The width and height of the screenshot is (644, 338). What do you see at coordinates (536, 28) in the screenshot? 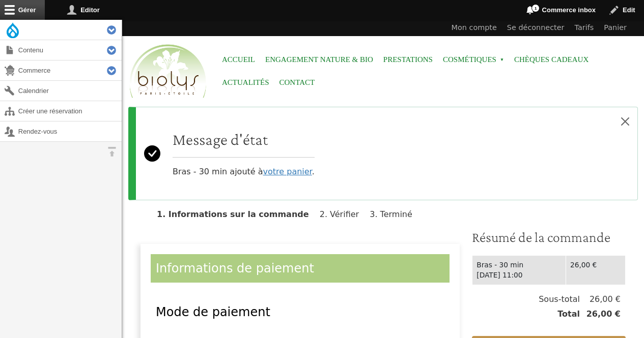
I see `a: Se déconnecter` at bounding box center [536, 28].